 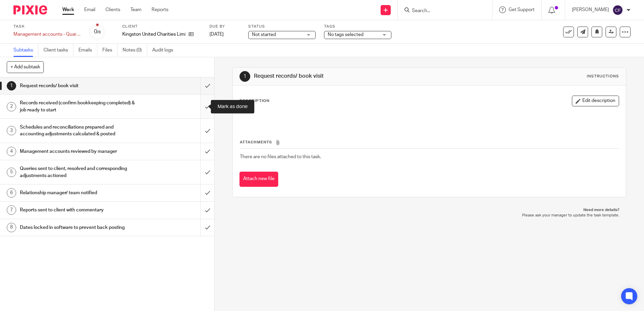 I want to click on span: Attachments, so click(x=256, y=142).